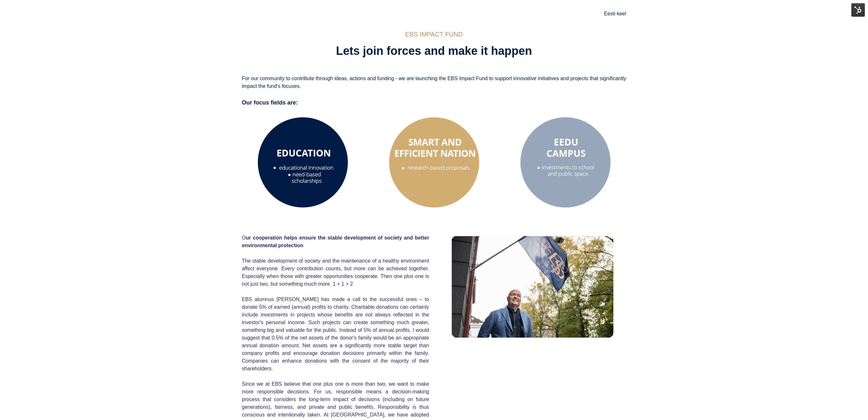  What do you see at coordinates (565, 162) in the screenshot?
I see `img: EEDU 3 ENG 3` at bounding box center [565, 162].